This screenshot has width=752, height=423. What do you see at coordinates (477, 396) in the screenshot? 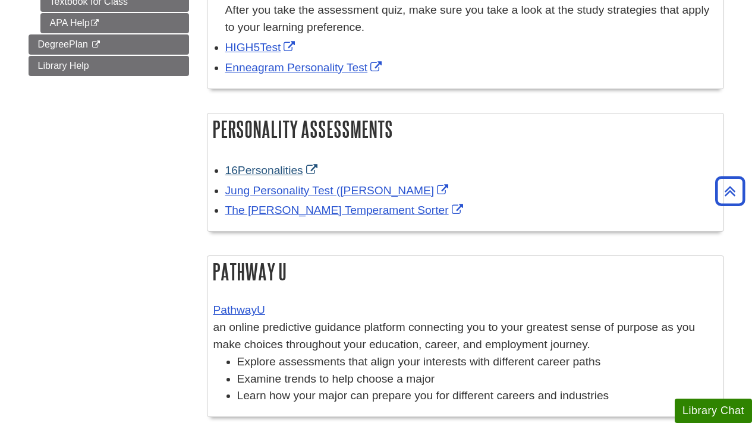
I see `li: Learn how your major can prepare you for different careers and industries` at bounding box center [477, 396].